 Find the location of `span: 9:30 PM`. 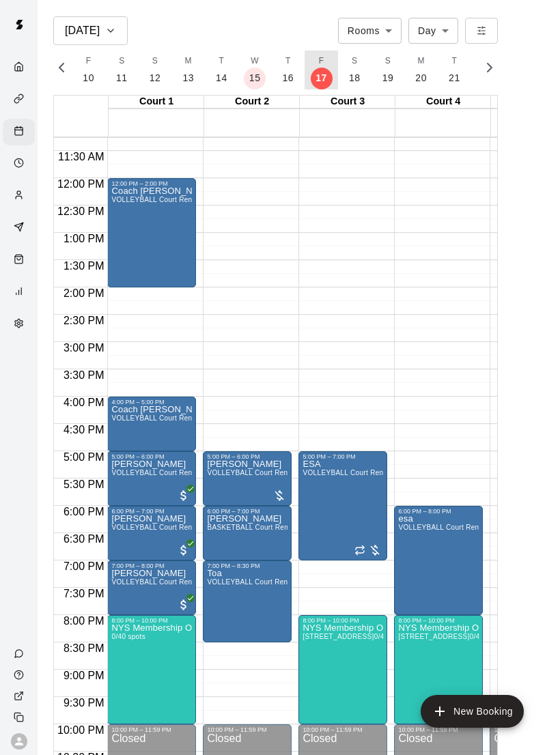

span: 9:30 PM is located at coordinates (84, 702).